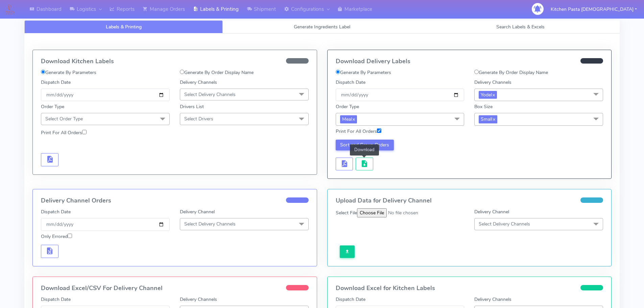 This screenshot has width=644, height=308. What do you see at coordinates (488, 119) in the screenshot?
I see `span: Small` at bounding box center [488, 119].